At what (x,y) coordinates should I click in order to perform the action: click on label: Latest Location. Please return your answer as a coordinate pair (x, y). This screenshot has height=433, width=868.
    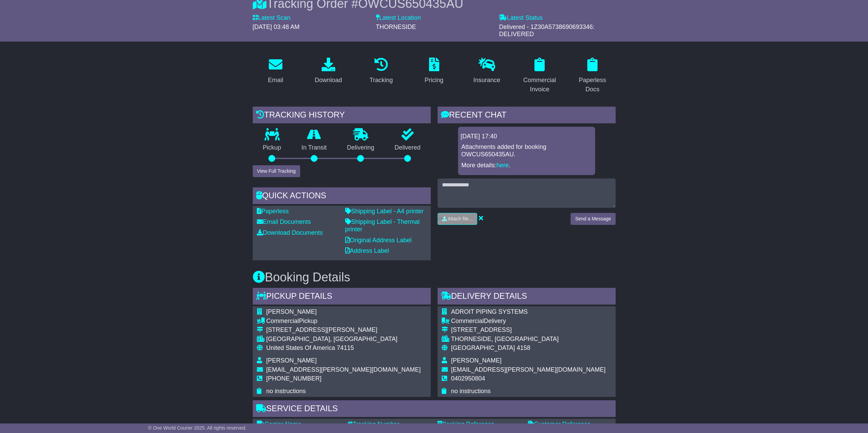
    Looking at the image, I should click on (399, 18).